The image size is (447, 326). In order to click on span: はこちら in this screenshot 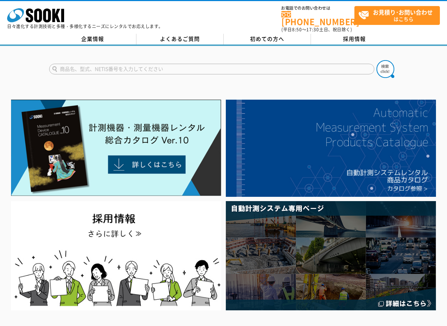, I will do `click(399, 15)`.